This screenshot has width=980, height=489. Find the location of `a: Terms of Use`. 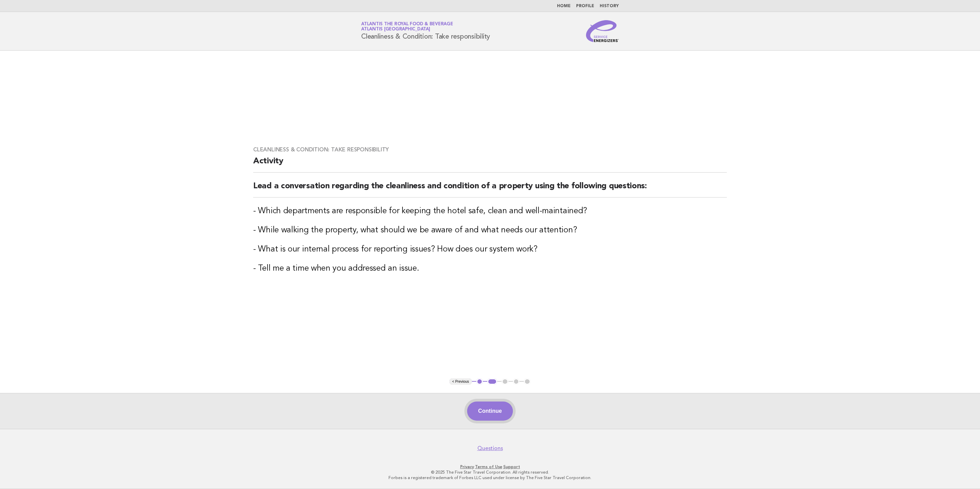

a: Terms of Use is located at coordinates (488, 467).